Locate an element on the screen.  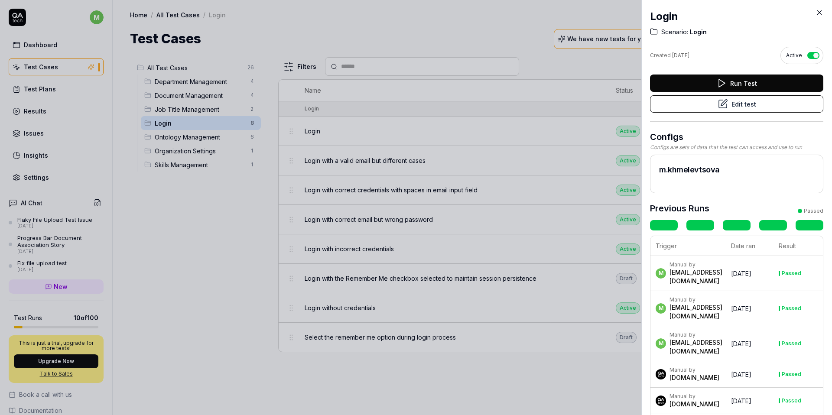
th: Result is located at coordinates (798, 246).